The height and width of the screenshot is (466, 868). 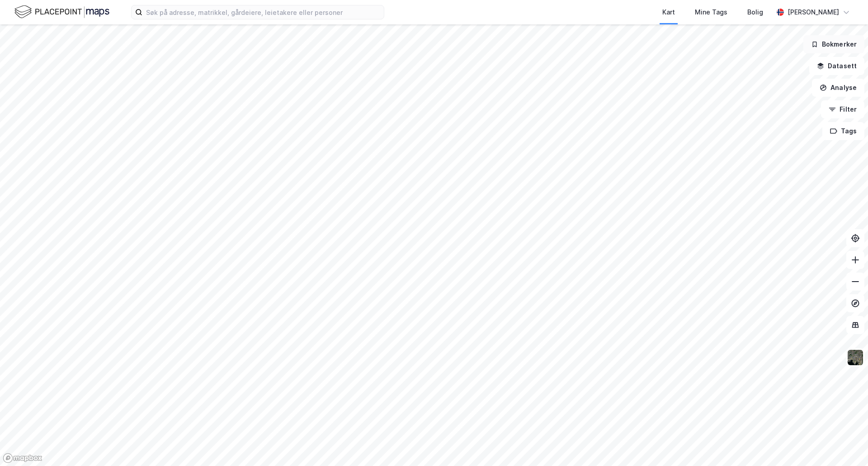 What do you see at coordinates (855, 357) in the screenshot?
I see `img: 9k=` at bounding box center [855, 357].